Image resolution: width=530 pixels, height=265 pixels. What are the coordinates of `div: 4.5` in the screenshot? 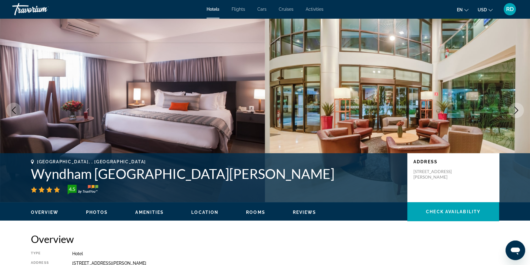 It's located at (72, 189).